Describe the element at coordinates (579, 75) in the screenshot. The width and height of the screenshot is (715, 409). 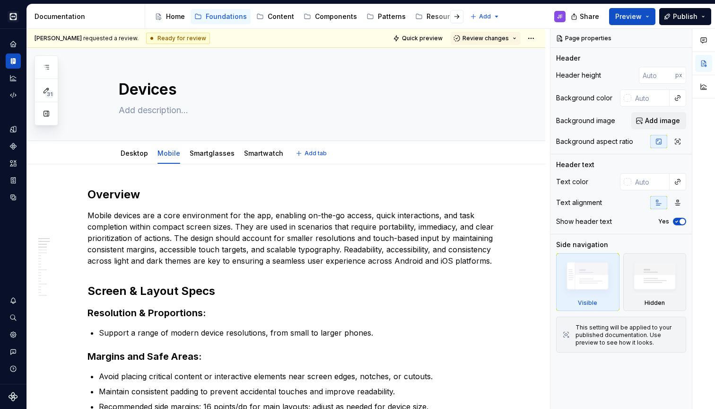
I see `div: Header height` at that location.